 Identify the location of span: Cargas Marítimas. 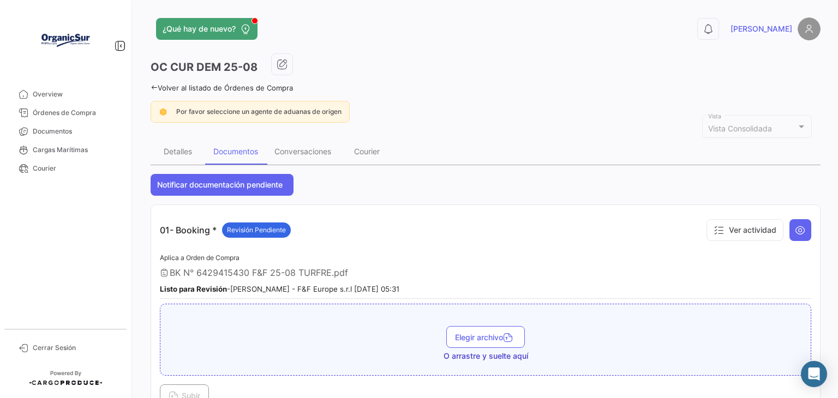
(75, 150).